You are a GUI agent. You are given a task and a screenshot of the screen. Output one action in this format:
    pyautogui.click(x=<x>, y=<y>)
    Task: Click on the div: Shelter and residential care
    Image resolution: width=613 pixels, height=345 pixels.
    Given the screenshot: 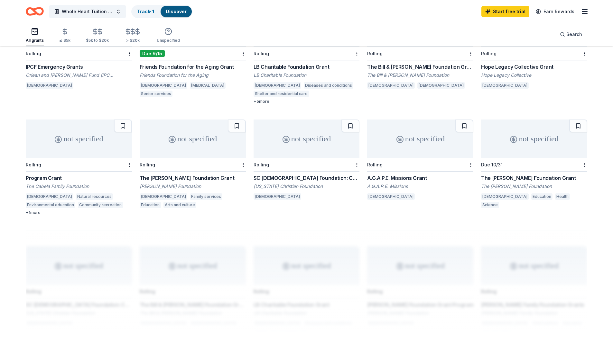 What is the action you would take?
    pyautogui.click(x=281, y=94)
    